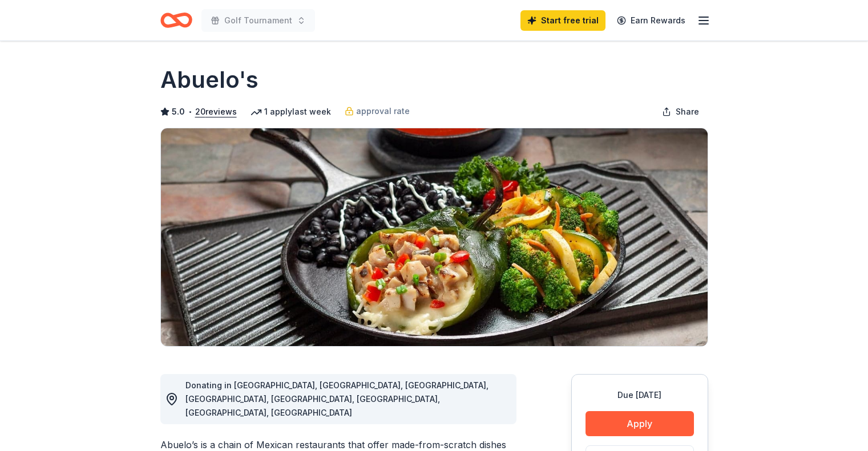 Image resolution: width=868 pixels, height=451 pixels. I want to click on h1: Abuelo's, so click(209, 80).